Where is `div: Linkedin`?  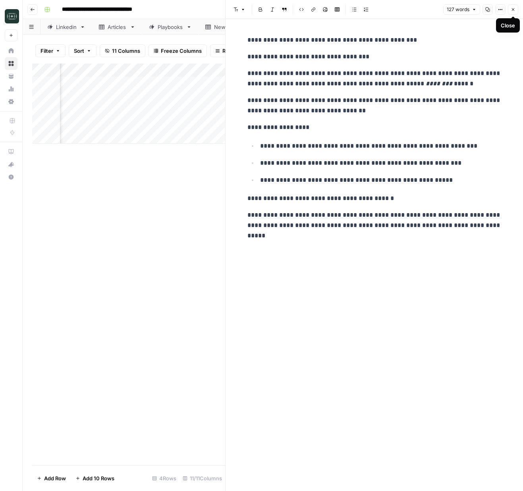 div: Linkedin is located at coordinates (66, 27).